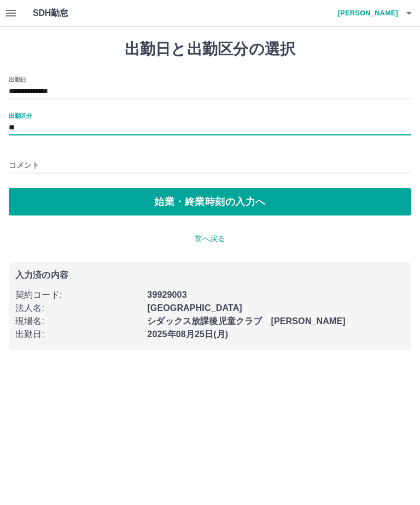  I want to click on b: 2025年08月25日(月), so click(188, 334).